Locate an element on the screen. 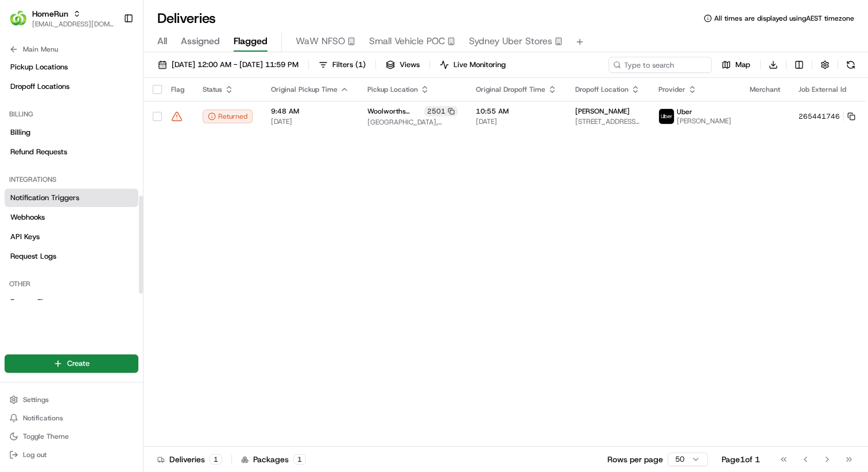  span: Pickup Locations is located at coordinates (39, 67).